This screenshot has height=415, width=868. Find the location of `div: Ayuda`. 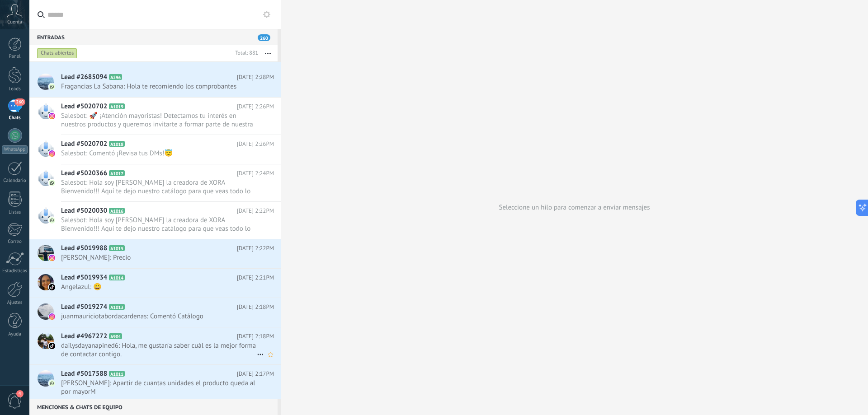

div: Ayuda is located at coordinates (15, 334).